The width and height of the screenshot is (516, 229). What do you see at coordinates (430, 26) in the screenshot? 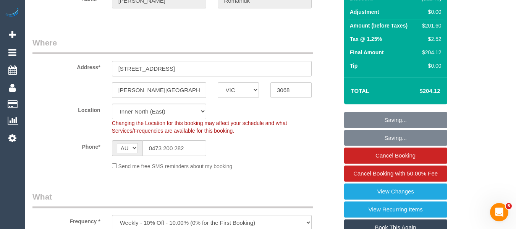
I see `div: $201.60` at bounding box center [430, 26].